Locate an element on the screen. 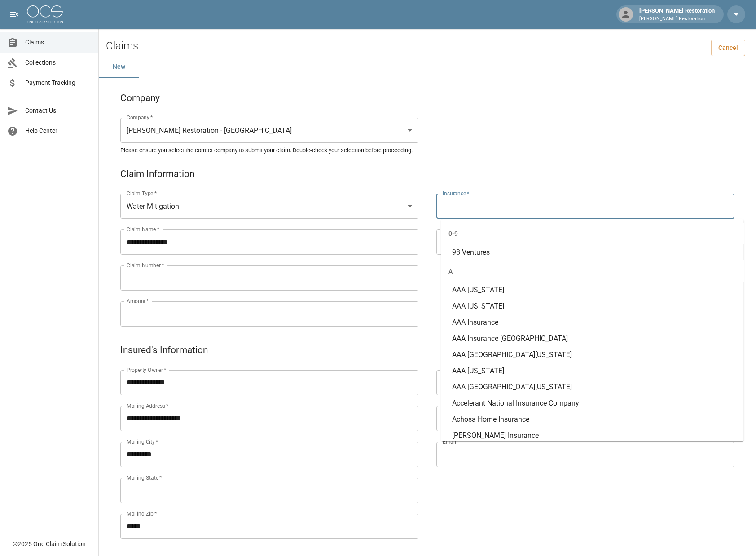  label: Claim Number is located at coordinates (145, 265).